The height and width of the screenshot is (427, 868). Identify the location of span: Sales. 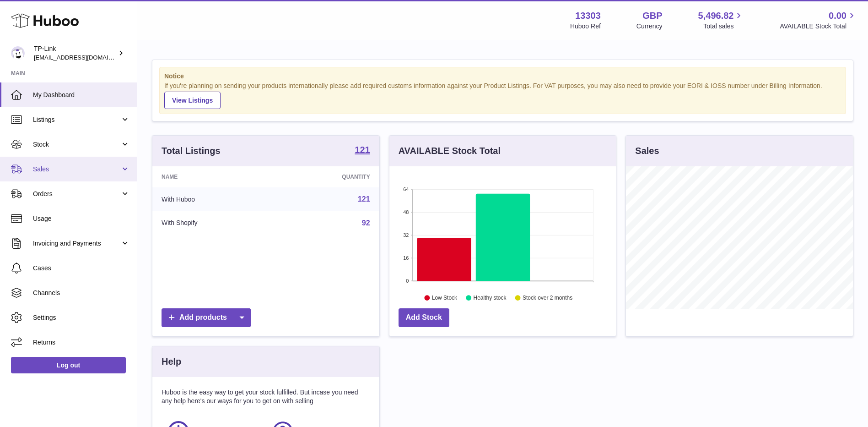
(77, 169).